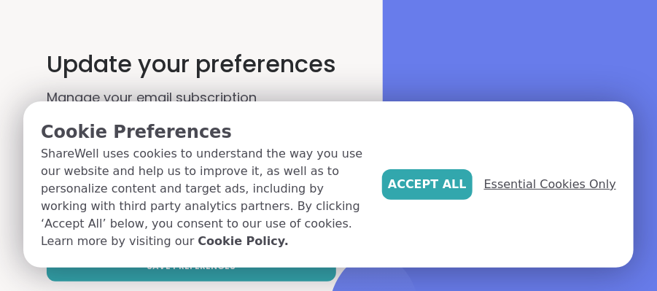 The width and height of the screenshot is (657, 291). Describe the element at coordinates (550, 185) in the screenshot. I see `span: Essential Cookies Only` at that location.